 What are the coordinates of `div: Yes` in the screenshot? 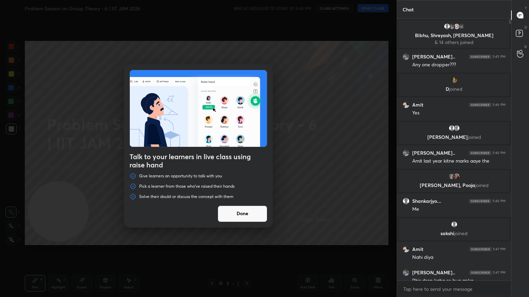 It's located at (459, 113).